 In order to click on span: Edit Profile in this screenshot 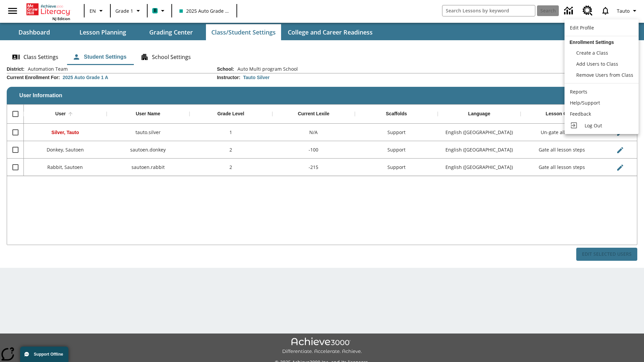, I will do `click(582, 27)`.